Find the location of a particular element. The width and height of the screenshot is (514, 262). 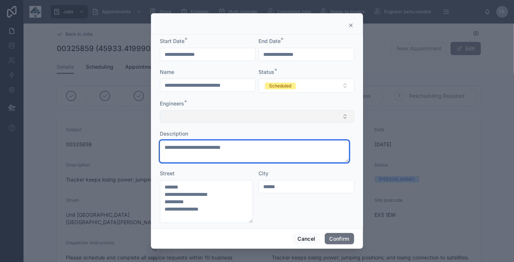

span: Name is located at coordinates (167, 72).